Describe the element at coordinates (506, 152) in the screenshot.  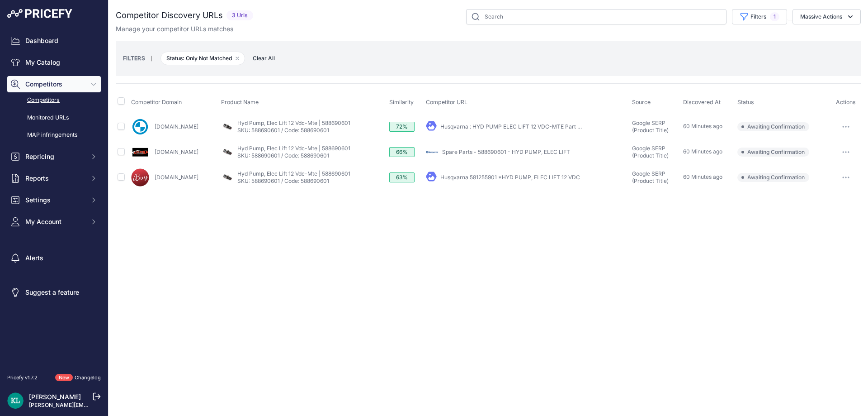
I see `a: Spare Parts - 588690601 - HYD PUMP, ELEC LIFT` at that location.